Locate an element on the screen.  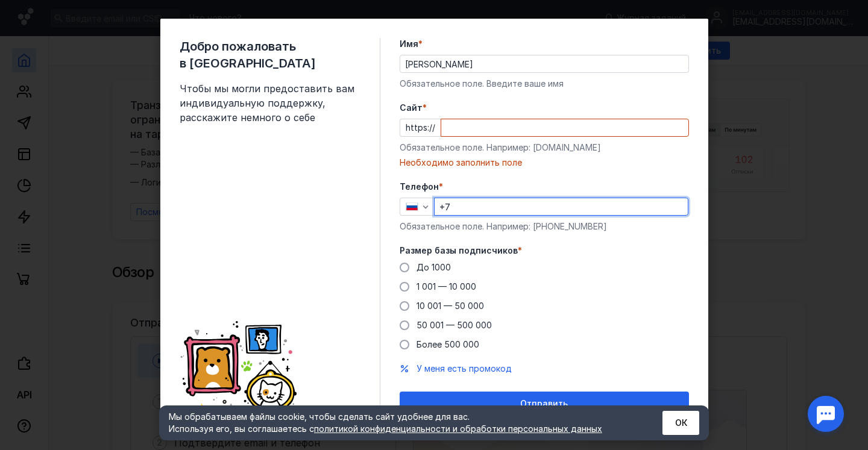
button: Отправить is located at coordinates (544, 403).